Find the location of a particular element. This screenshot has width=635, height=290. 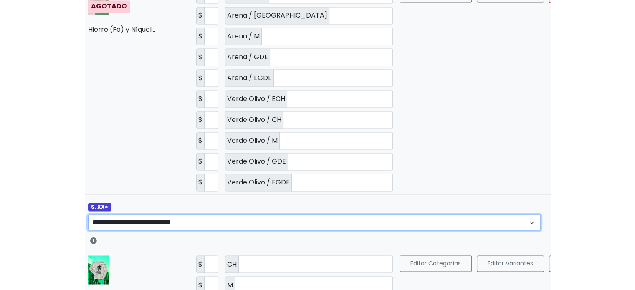

img: small_1742000307636.jpeg is located at coordinates (99, 270).